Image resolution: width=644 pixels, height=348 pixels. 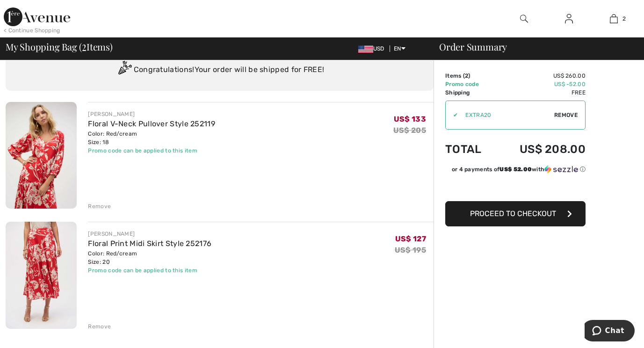 I want to click on img: Sezzle, so click(x=561, y=169).